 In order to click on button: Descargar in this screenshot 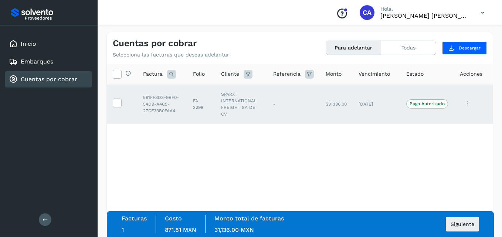, I will do `click(464, 48)`.